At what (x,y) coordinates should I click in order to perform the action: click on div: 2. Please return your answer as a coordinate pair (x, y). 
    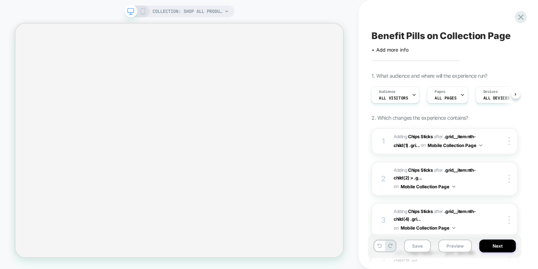
    Looking at the image, I should click on (383, 179).